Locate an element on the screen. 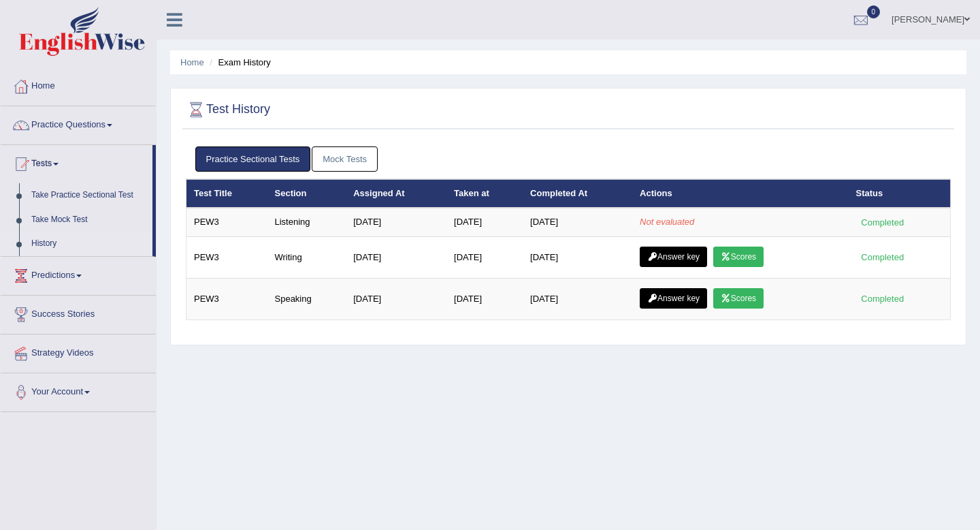 This screenshot has height=530, width=980. a: Take Mock Test is located at coordinates (88, 220).